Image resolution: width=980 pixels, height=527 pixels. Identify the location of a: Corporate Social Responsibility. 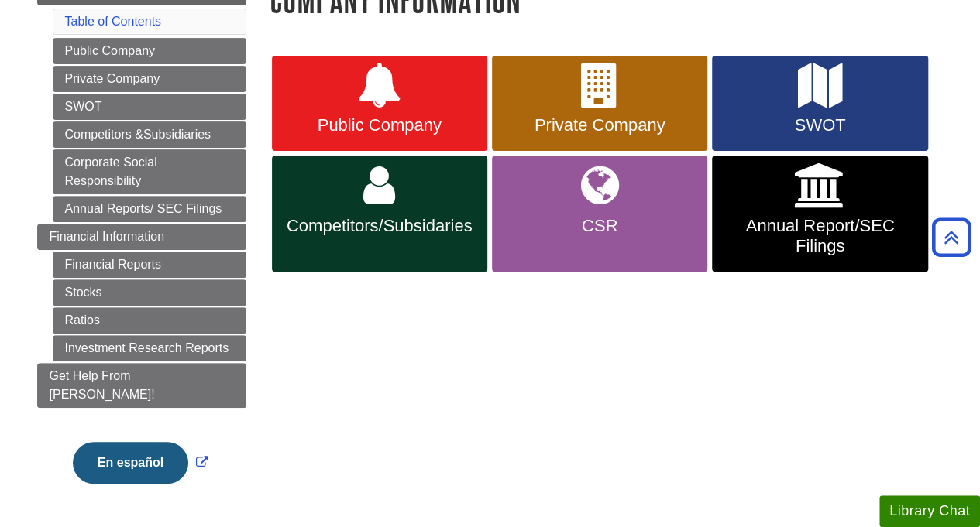
(150, 172).